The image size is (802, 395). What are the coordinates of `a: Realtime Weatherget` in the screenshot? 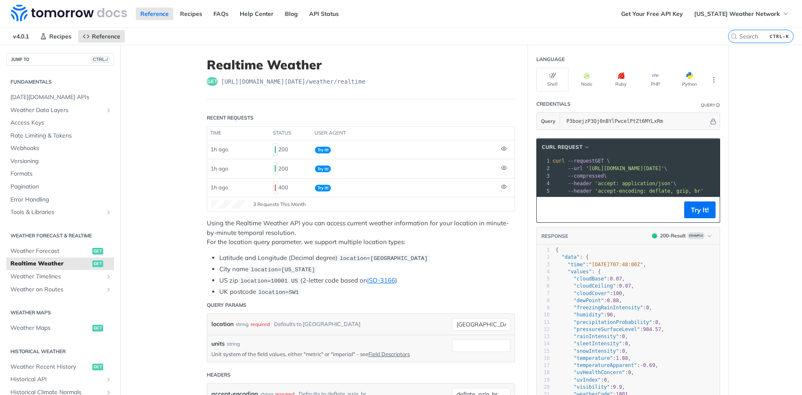 It's located at (60, 263).